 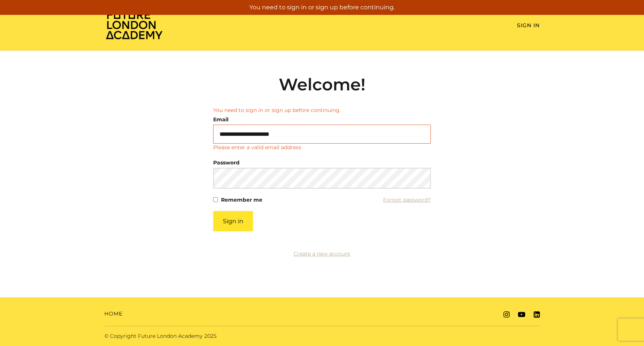 I want to click on label: Email, so click(x=221, y=119).